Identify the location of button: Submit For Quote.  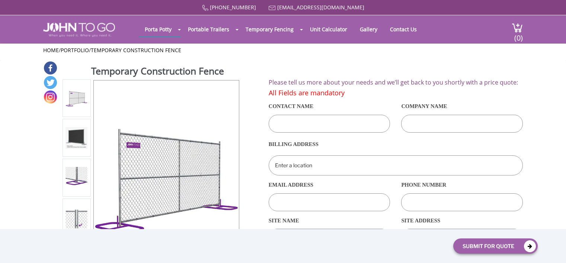
(495, 246).